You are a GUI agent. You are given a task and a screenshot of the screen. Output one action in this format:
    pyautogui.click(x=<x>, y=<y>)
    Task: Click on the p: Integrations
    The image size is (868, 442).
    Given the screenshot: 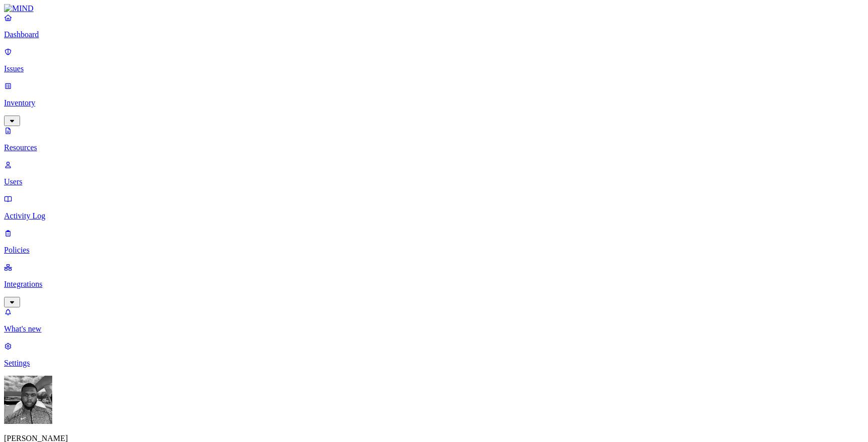 What is the action you would take?
    pyautogui.click(x=434, y=284)
    